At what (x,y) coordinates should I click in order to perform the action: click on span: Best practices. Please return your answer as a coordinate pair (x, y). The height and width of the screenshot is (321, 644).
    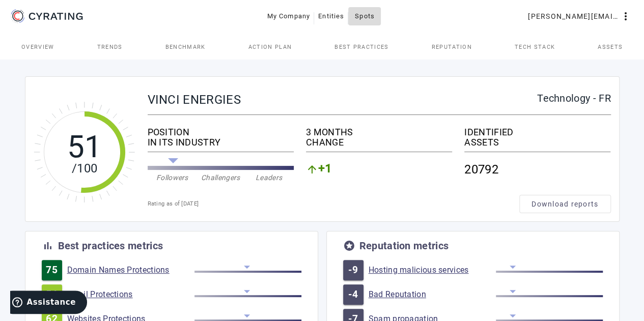
    Looking at the image, I should click on (362, 47).